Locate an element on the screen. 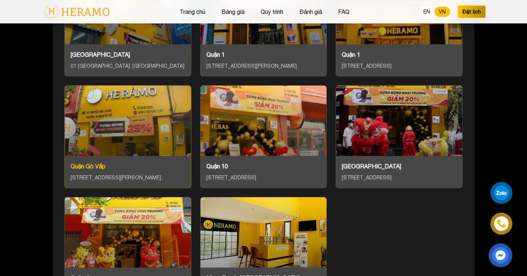 This screenshot has height=276, width=527. button: Bảng giá is located at coordinates (233, 12).